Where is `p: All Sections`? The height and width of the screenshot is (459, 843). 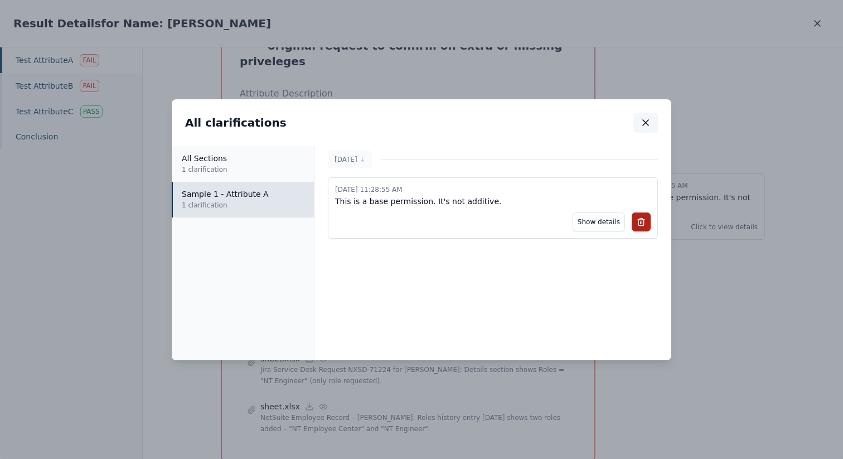
p: All Sections is located at coordinates (243, 158).